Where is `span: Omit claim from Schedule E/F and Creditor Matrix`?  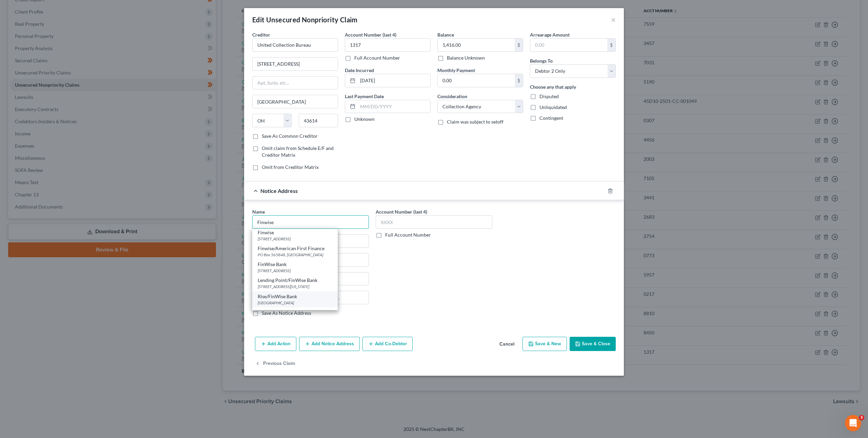
span: Omit claim from Schedule E/F and Creditor Matrix is located at coordinates (297, 152).